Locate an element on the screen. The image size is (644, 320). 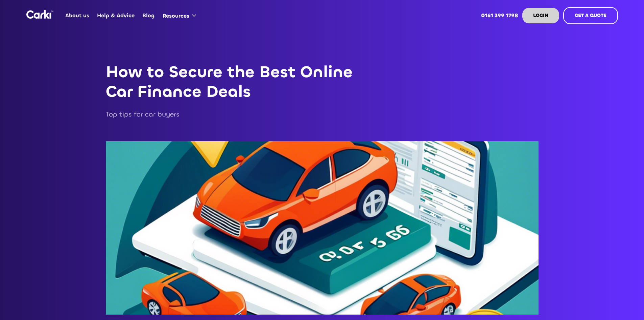
a: Help & Advice is located at coordinates (116, 15).